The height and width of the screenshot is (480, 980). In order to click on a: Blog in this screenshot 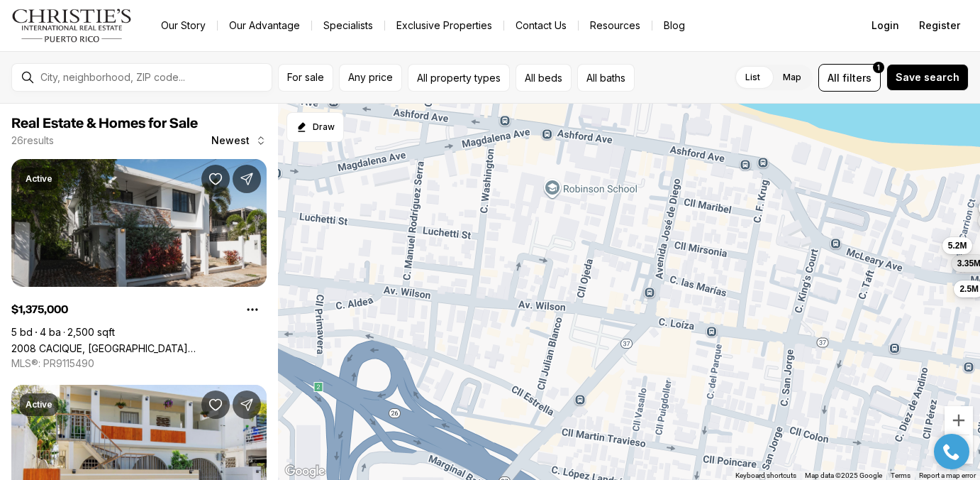, I will do `click(674, 26)`.